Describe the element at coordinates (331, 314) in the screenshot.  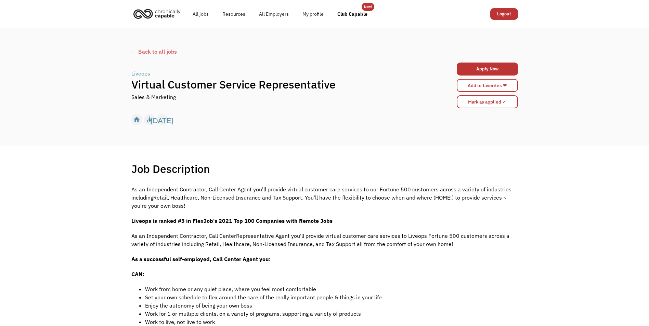
I see `li: Work for 1 or multiple clients, on a variety of programs, supporting a variety of products` at that location.